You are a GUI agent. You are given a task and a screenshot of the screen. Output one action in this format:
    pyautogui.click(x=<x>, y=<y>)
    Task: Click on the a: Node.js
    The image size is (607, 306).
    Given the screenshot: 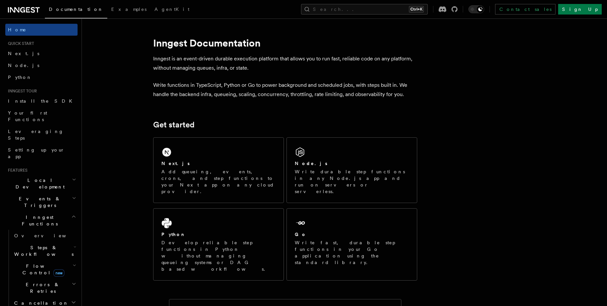 What is the action you would take?
    pyautogui.click(x=41, y=65)
    